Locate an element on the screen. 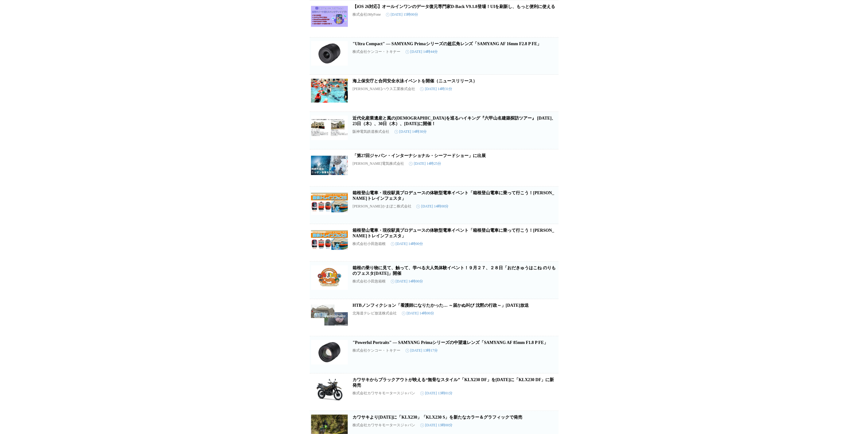  p: 阪神電気鉄道株式会社 is located at coordinates (371, 131).